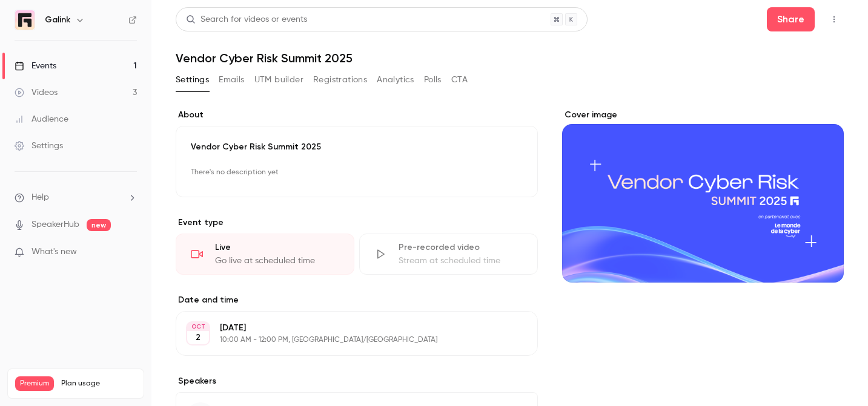 Image resolution: width=868 pixels, height=406 pixels. I want to click on h6: Galink, so click(57, 20).